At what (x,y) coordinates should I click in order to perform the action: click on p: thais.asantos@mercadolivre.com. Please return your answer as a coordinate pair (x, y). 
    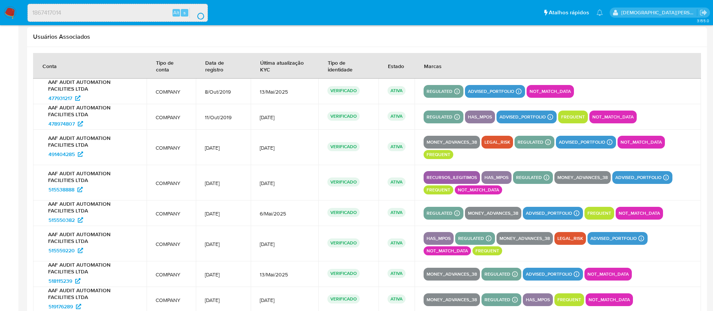
    Looking at the image, I should click on (659, 12).